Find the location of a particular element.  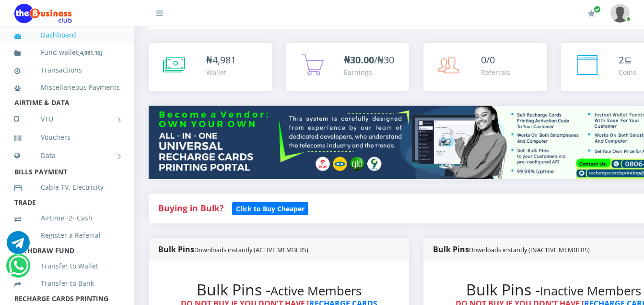

small: Inactive Members is located at coordinates (590, 291).